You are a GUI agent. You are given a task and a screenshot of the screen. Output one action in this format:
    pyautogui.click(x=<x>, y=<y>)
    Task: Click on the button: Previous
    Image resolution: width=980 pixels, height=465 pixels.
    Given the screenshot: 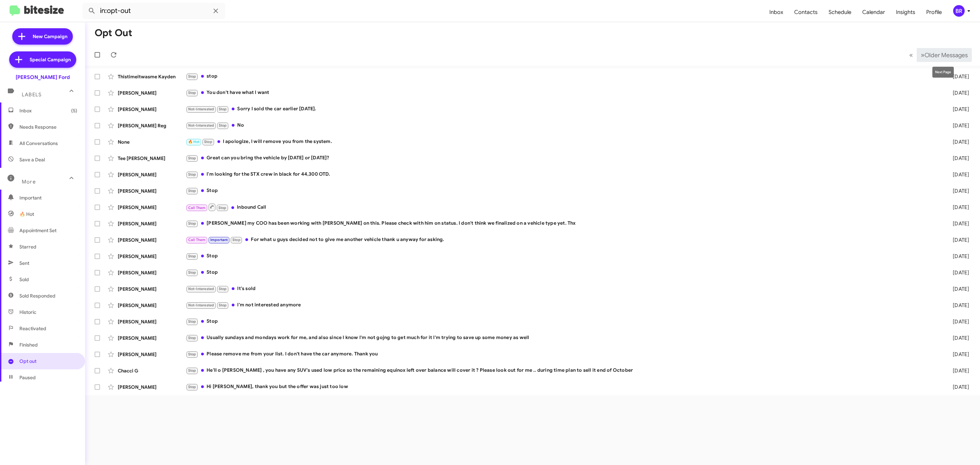 What is the action you would take?
    pyautogui.click(x=911, y=55)
    